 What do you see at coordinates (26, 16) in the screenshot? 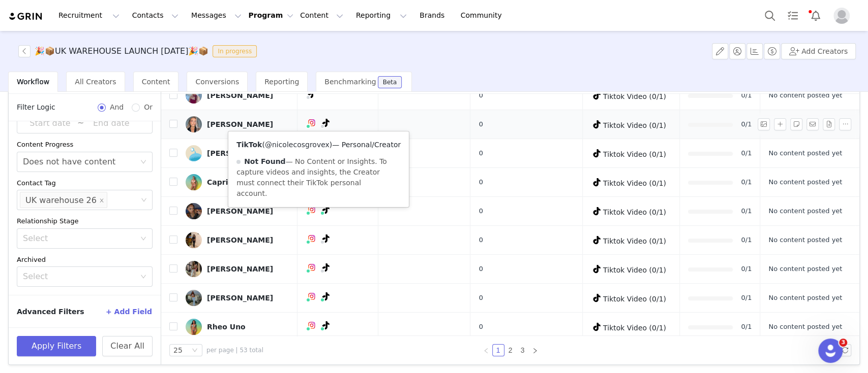
I see `img: grin logo` at bounding box center [26, 16].